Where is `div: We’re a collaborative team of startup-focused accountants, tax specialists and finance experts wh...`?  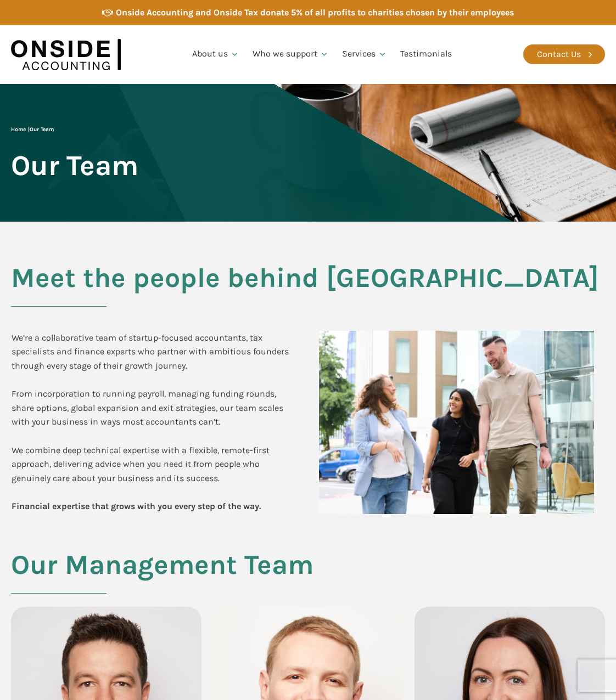 div: We’re a collaborative team of startup-focused accountants, tax specialists and finance experts wh... is located at coordinates (154, 422).